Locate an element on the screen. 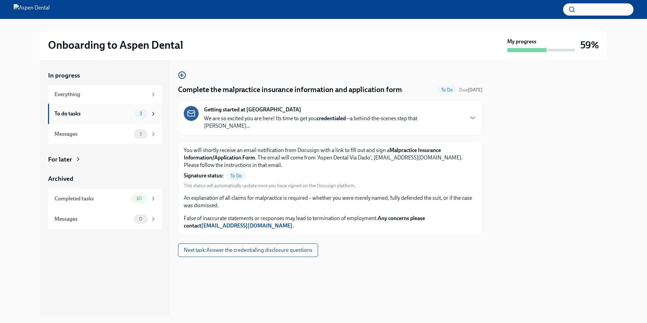  p: An explanation of all claims for malpractice is required – whether you were merely named, fully d... is located at coordinates (330, 202).